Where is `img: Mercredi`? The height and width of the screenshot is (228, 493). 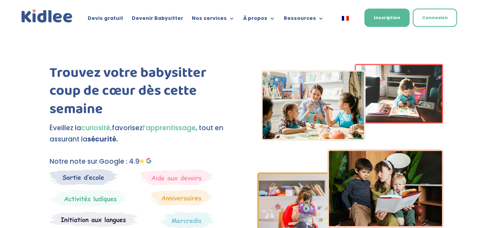
img: Mercredi is located at coordinates (88, 198).